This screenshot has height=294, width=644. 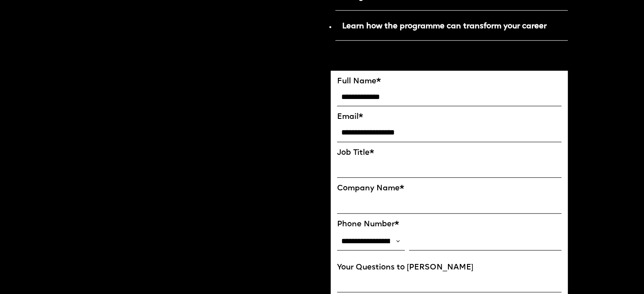 I want to click on label: Email, so click(x=449, y=117).